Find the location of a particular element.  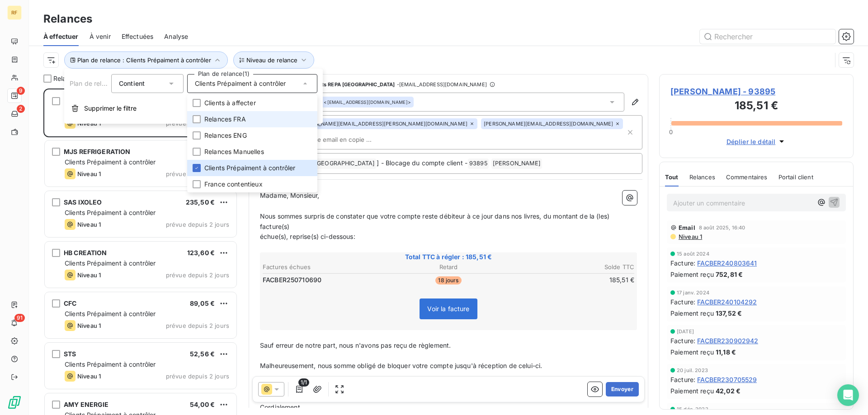

span: échue(s), reprise(s) ci-dessous: is located at coordinates (307, 236).